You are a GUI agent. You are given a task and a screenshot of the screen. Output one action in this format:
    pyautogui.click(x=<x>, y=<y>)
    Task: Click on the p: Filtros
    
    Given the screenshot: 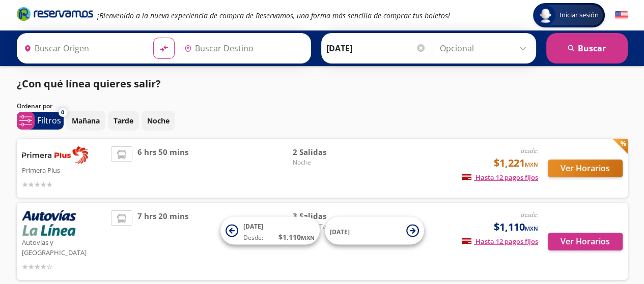 What is the action you would take?
    pyautogui.click(x=49, y=120)
    